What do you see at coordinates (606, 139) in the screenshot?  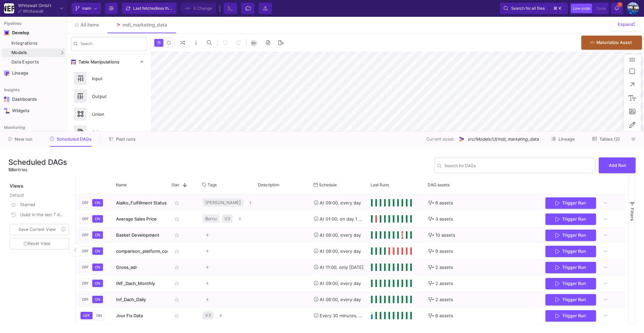 I see `button: Tables (2)` at bounding box center [606, 139].